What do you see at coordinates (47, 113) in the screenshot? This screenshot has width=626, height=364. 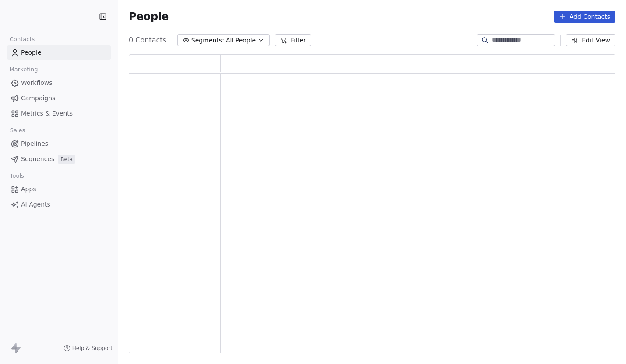 I see `span: Metrics & Events` at bounding box center [47, 113].